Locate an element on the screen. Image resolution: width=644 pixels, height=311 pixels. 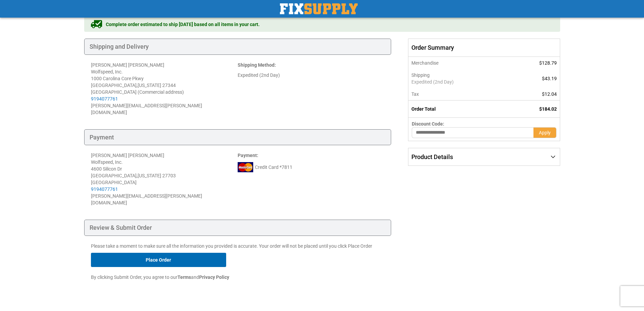
img: Fix Industrial Supply is located at coordinates (319, 9).